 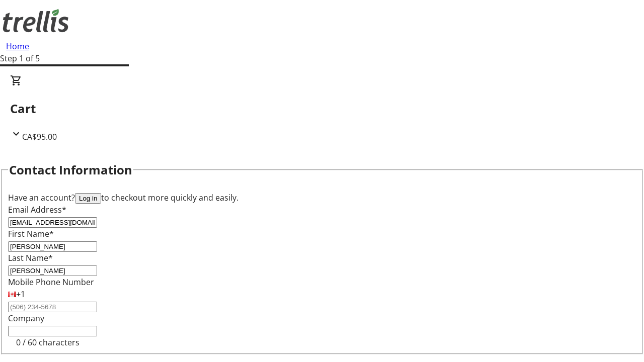 I want to click on span: CA$95.00, so click(x=39, y=137).